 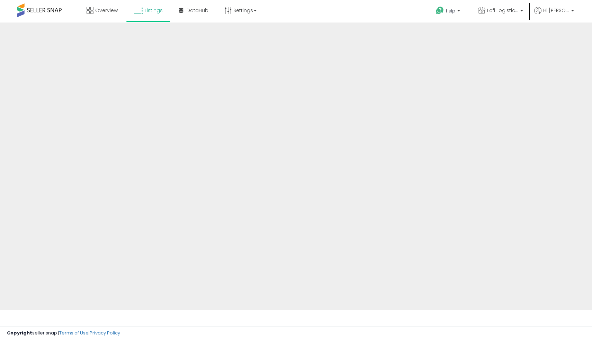 What do you see at coordinates (451, 11) in the screenshot?
I see `span: Help` at bounding box center [451, 11].